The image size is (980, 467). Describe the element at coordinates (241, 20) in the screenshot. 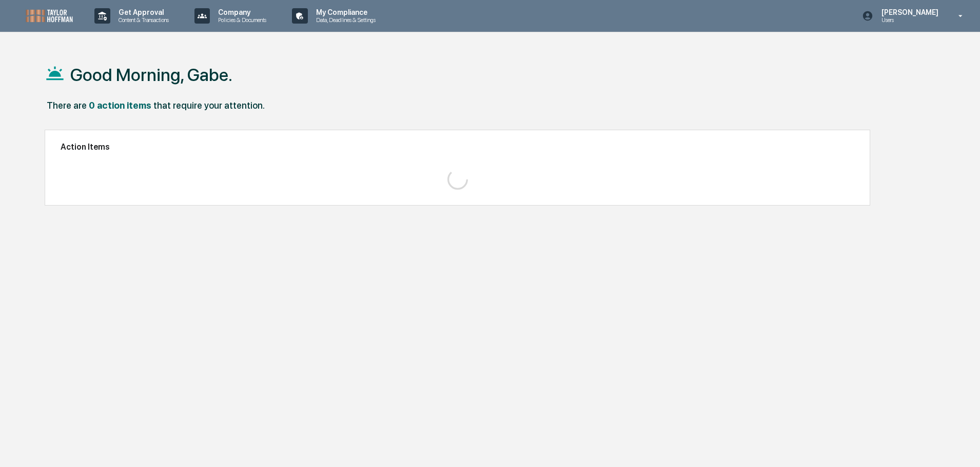

I see `p: Policies & Documents` at that location.